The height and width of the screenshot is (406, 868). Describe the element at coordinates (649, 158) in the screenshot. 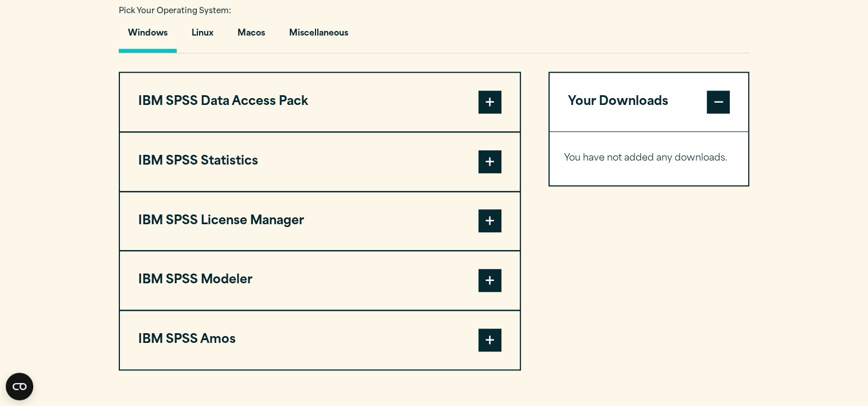

I see `div: Your Downloads` at that location.